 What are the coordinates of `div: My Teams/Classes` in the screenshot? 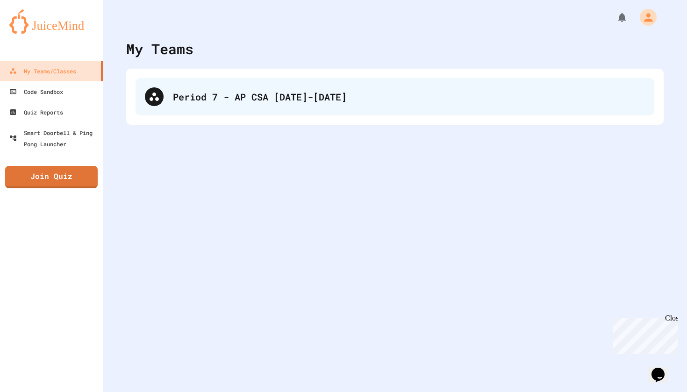 It's located at (43, 71).